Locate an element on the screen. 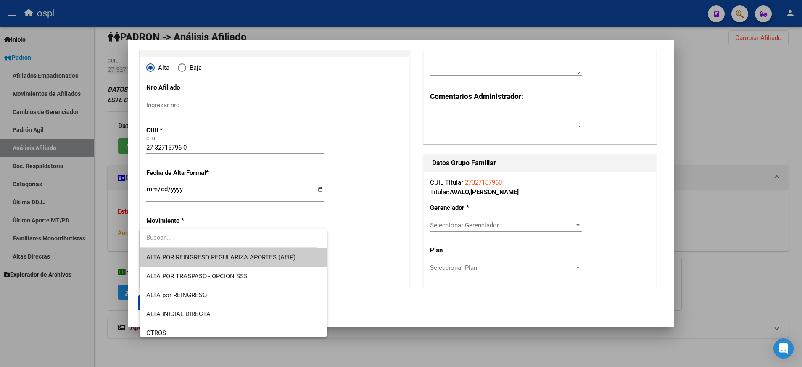  input: dropdown search is located at coordinates (228, 237).